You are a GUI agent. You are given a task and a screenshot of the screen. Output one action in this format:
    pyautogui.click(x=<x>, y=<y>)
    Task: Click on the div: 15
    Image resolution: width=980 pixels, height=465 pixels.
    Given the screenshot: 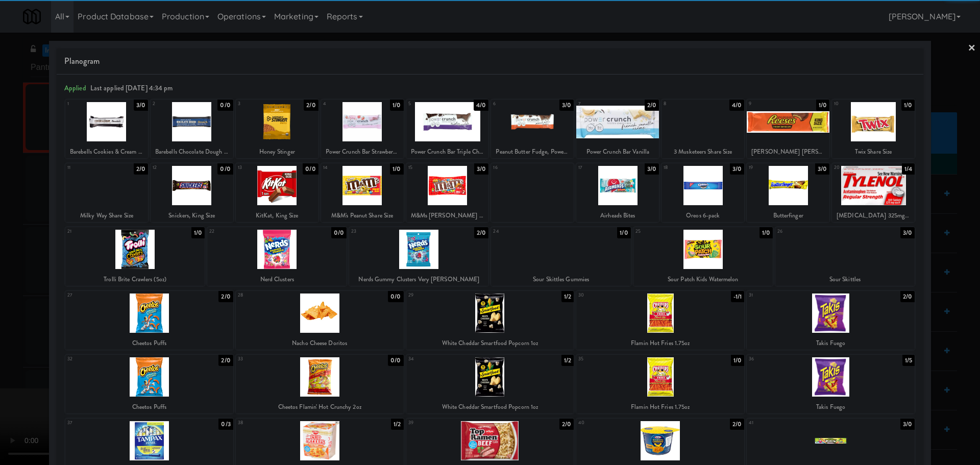 What is the action you would take?
    pyautogui.click(x=428, y=167)
    